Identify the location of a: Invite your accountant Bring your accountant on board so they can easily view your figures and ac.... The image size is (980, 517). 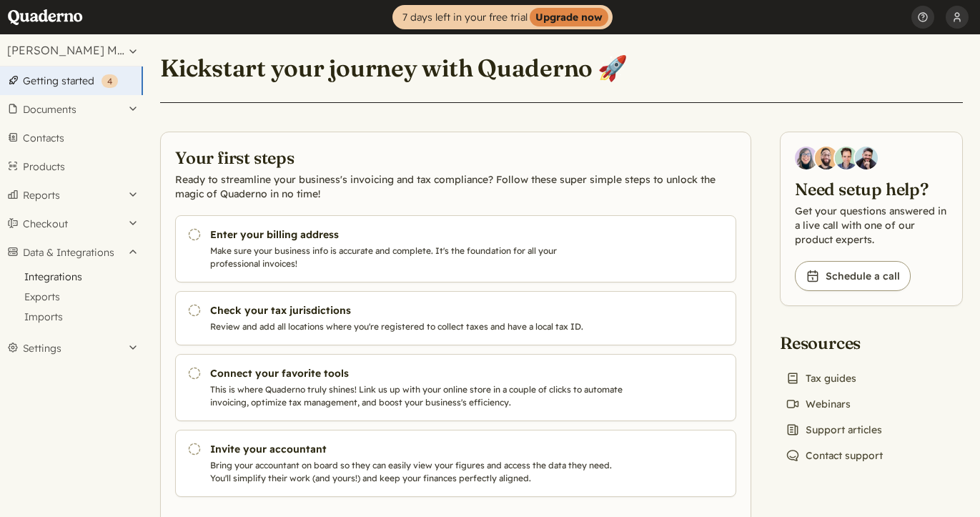
(455, 463).